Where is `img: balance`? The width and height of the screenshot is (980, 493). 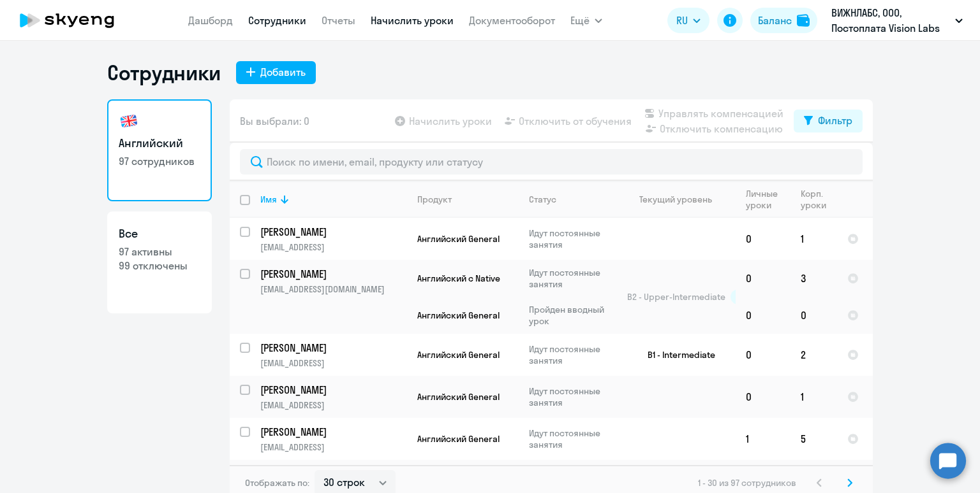 img: balance is located at coordinates (803, 20).